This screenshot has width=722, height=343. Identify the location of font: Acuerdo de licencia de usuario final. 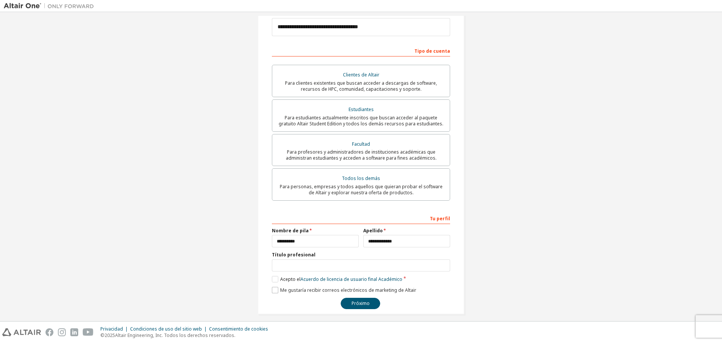
(339, 279).